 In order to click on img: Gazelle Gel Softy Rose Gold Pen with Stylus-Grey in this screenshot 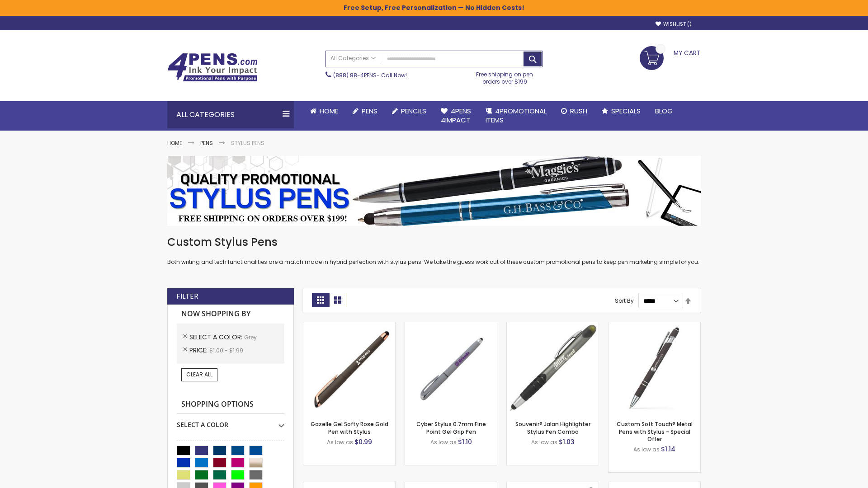, I will do `click(349, 368)`.